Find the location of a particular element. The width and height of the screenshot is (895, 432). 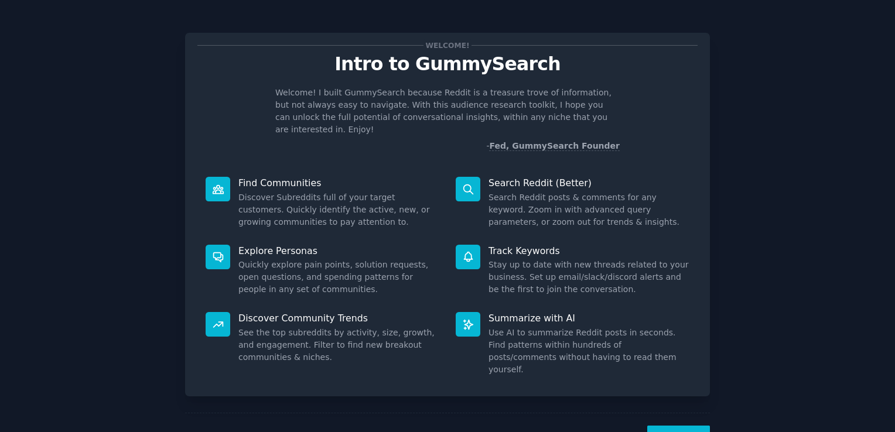

p: Search Reddit (Better) is located at coordinates (589, 183).